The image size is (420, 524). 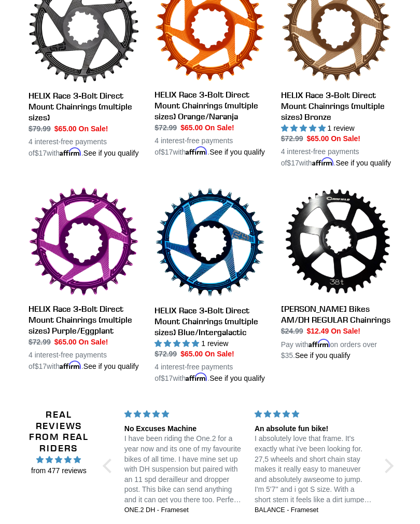 I want to click on a: ONE.2 DH - Frameset, so click(x=183, y=511).